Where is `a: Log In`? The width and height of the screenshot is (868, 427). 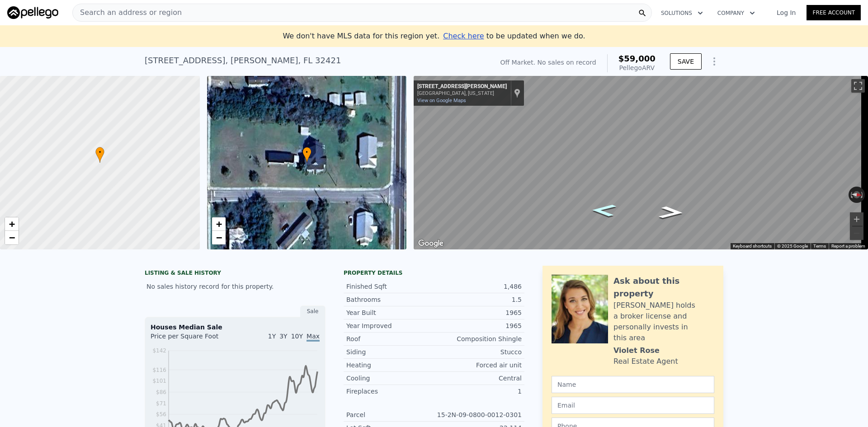
a: Log In is located at coordinates (786, 13).